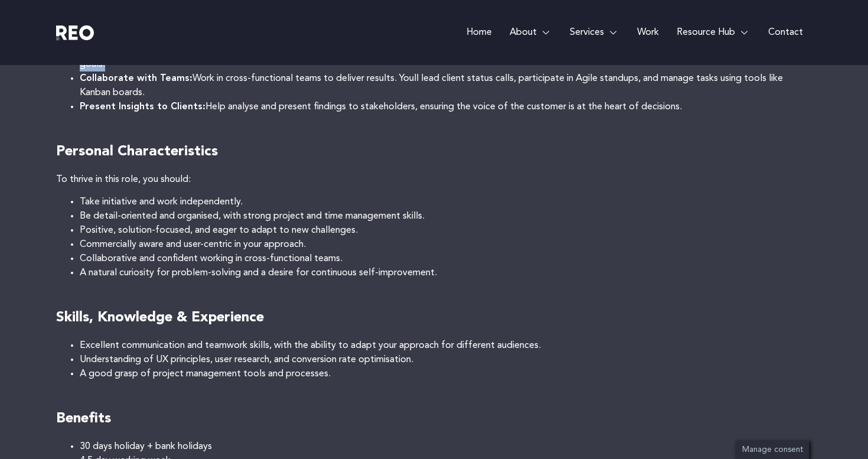 The image size is (868, 459). Describe the element at coordinates (446, 202) in the screenshot. I see `li: Take initiative and work independently.` at that location.